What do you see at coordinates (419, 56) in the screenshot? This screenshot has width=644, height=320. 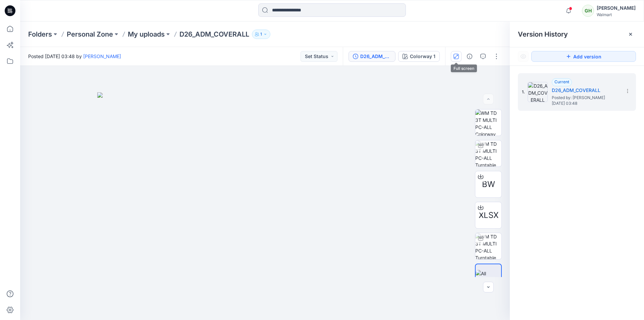 I see `button: Colorway 1` at bounding box center [419, 56].